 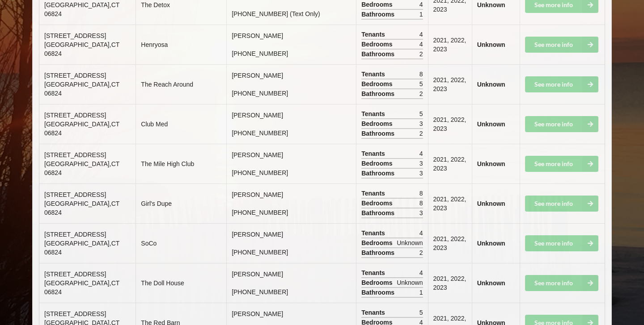 What do you see at coordinates (181, 84) in the screenshot?
I see `td: The Reach Around` at bounding box center [181, 84].